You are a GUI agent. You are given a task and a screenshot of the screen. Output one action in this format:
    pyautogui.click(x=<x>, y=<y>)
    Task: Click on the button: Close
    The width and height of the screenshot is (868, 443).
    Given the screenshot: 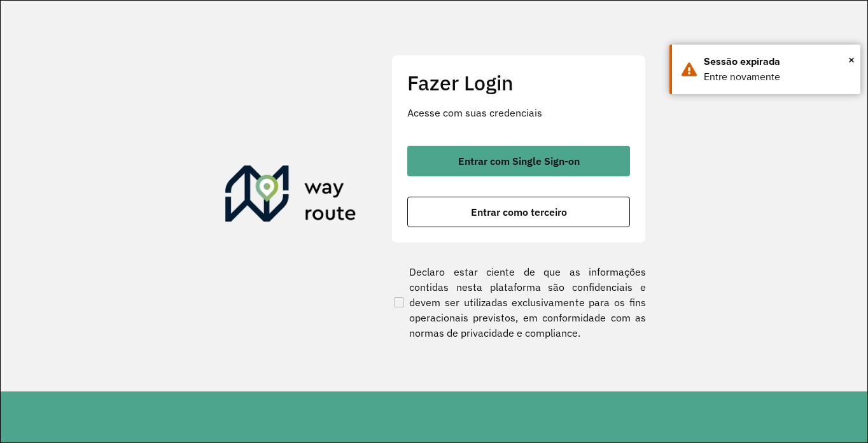 What is the action you would take?
    pyautogui.click(x=852, y=60)
    